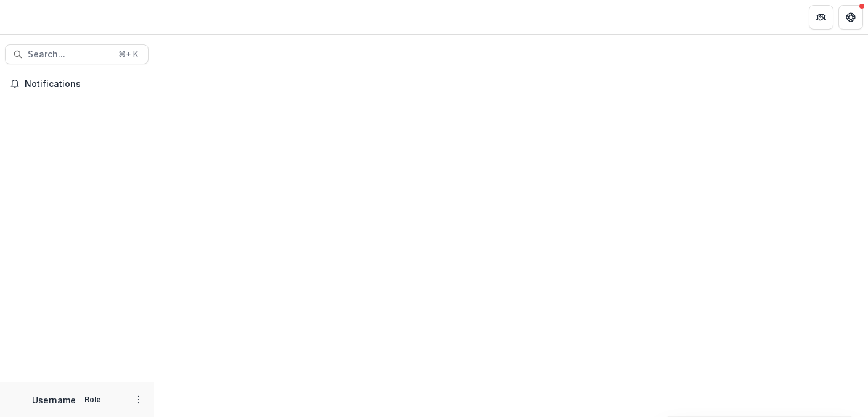 This screenshot has width=868, height=417. I want to click on button: Partners, so click(821, 17).